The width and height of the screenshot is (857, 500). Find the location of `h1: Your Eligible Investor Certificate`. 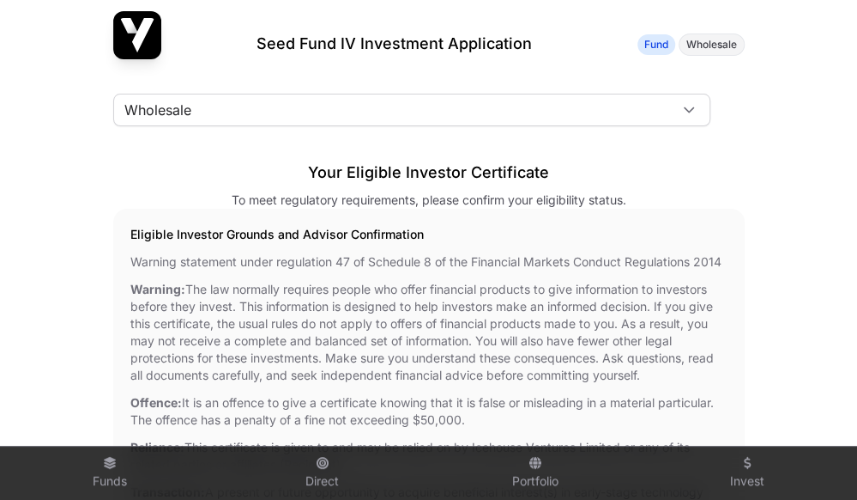

h1: Your Eligible Investor Certificate is located at coordinates (428, 173).